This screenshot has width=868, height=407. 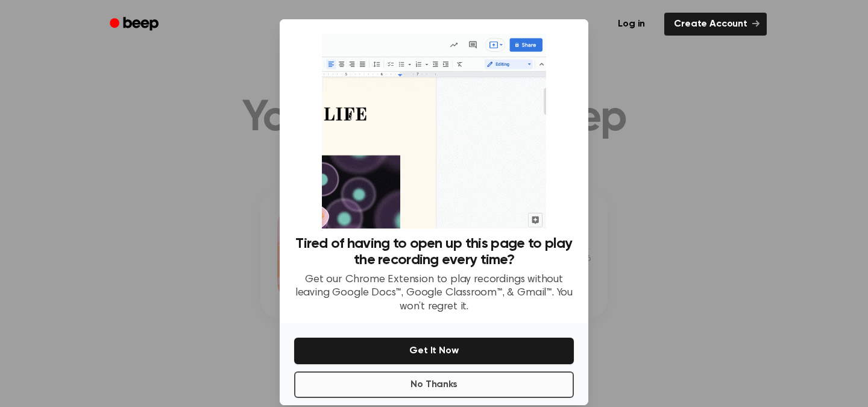 I want to click on button: Get It Now, so click(x=434, y=351).